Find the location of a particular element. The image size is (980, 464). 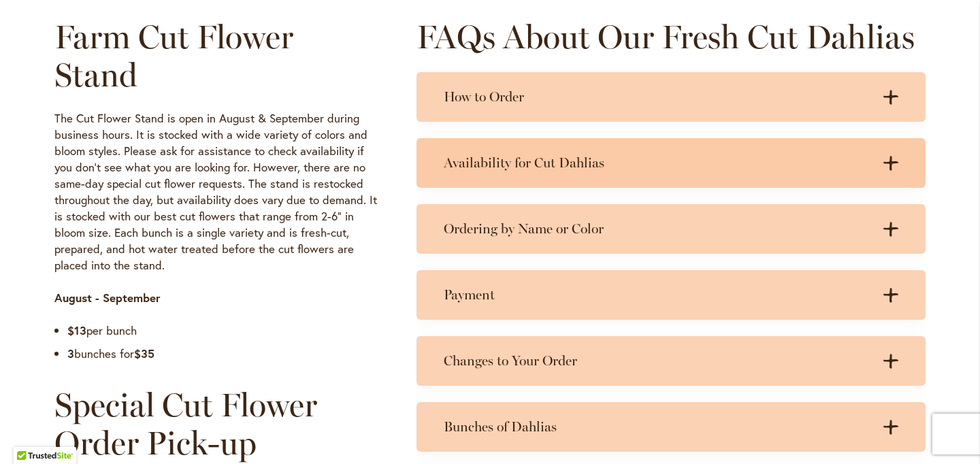

strong: August - September is located at coordinates (107, 298).